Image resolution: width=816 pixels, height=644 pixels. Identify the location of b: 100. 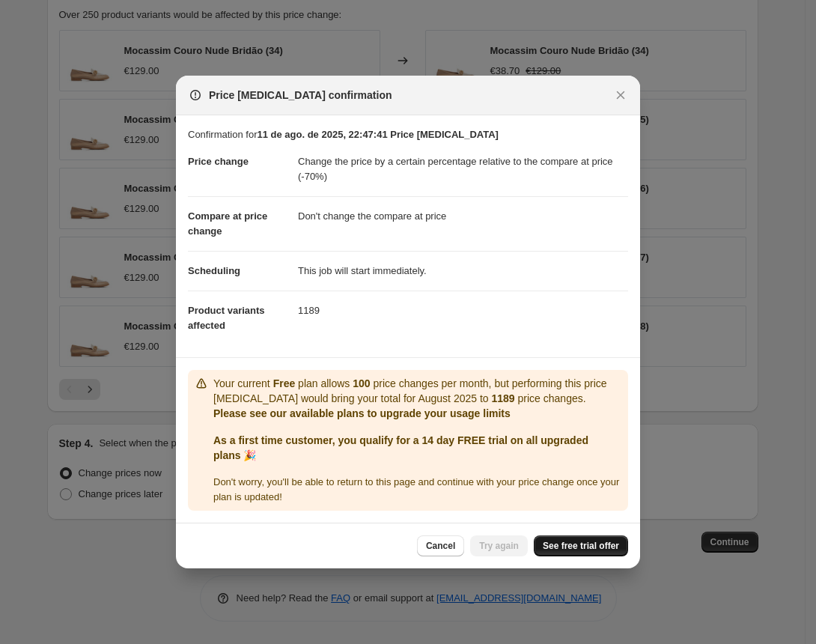
(361, 383).